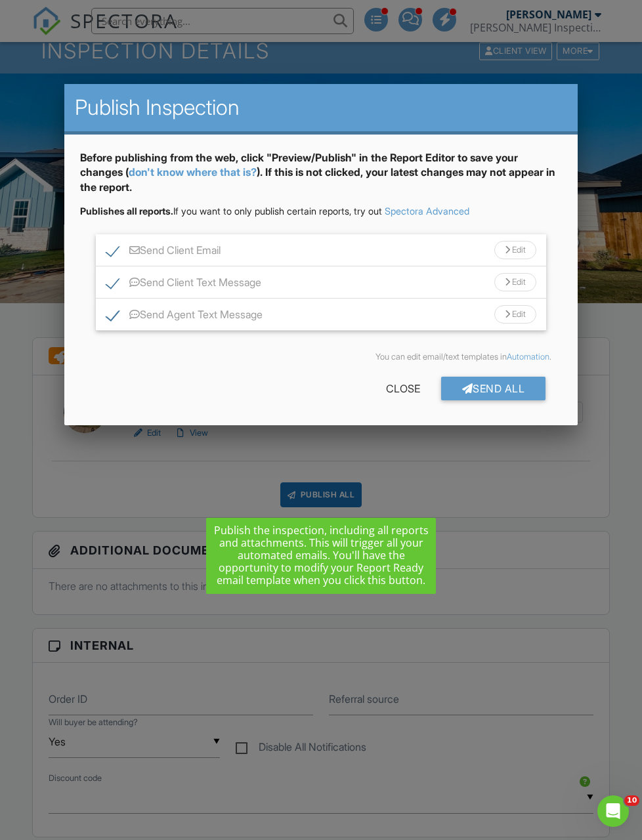 The width and height of the screenshot is (642, 840). What do you see at coordinates (321, 177) in the screenshot?
I see `div: Before publishing from the web, click "Preview/Publish" in the Report Editor to save your changes...` at bounding box center [321, 177].